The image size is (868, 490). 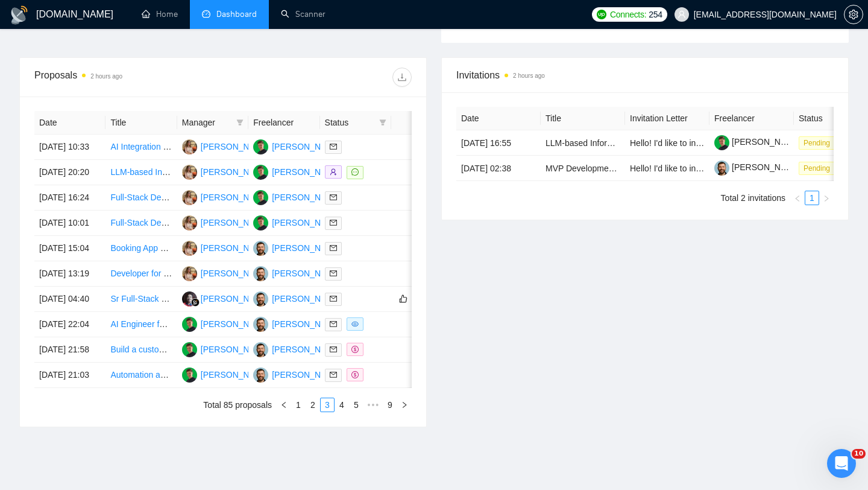 What do you see at coordinates (355, 374) in the screenshot?
I see `span: dollar` at bounding box center [355, 374].